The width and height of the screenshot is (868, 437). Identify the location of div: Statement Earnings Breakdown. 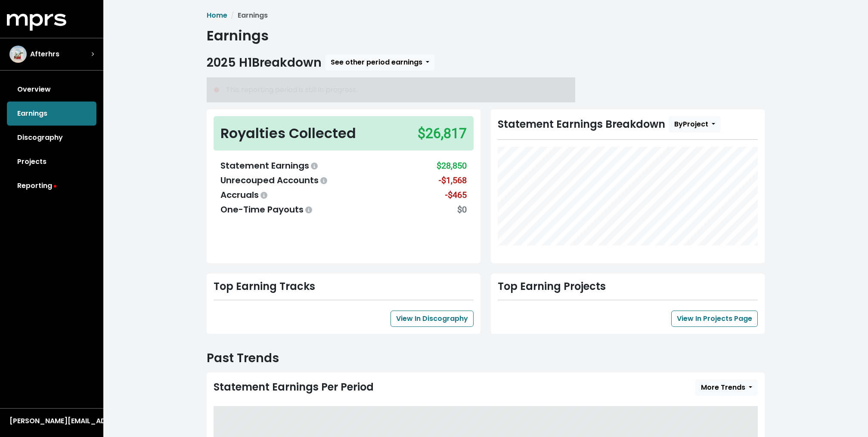
(627, 125).